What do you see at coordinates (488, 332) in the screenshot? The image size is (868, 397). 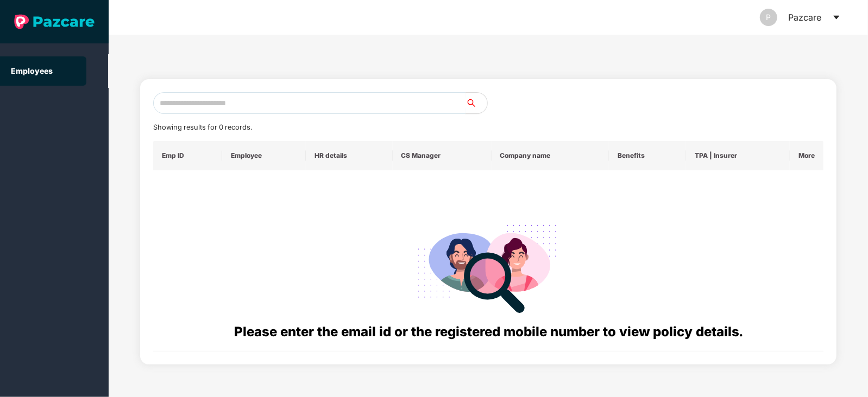 I see `span: Please enter the email id or the registered mobile number to view policy details.` at bounding box center [488, 332].